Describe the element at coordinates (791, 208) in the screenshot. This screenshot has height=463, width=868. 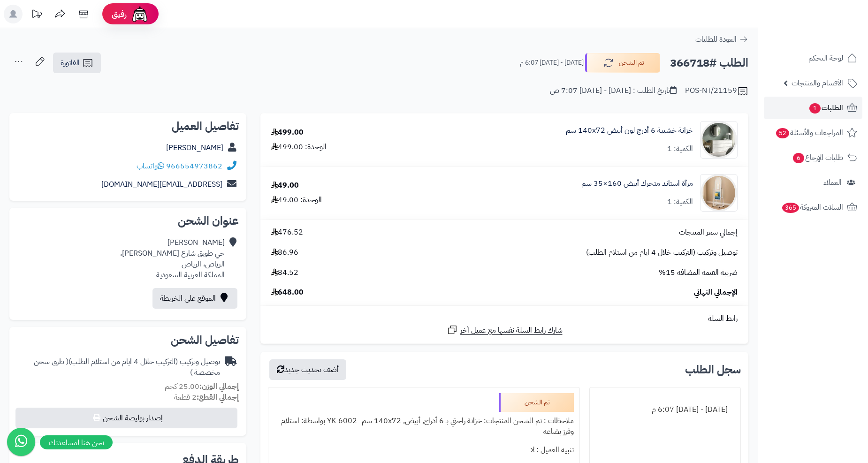
I see `span: 365` at that location.